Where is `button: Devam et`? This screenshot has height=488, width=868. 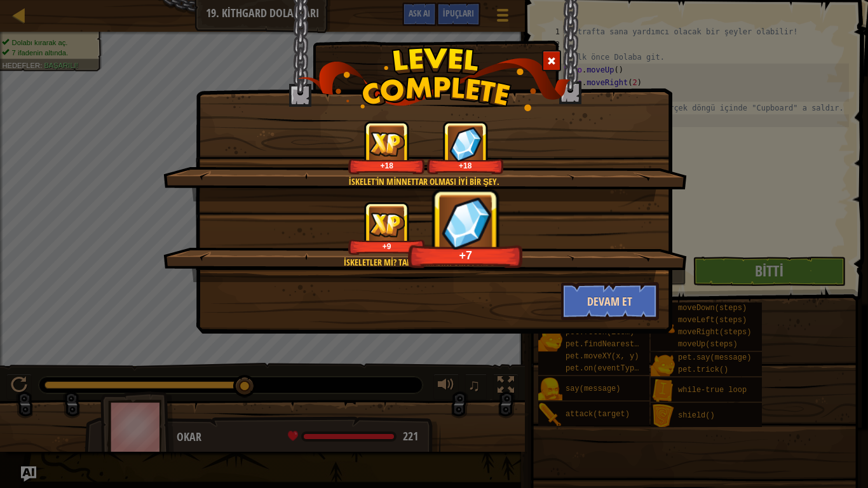
button: Devam et is located at coordinates (610, 301).